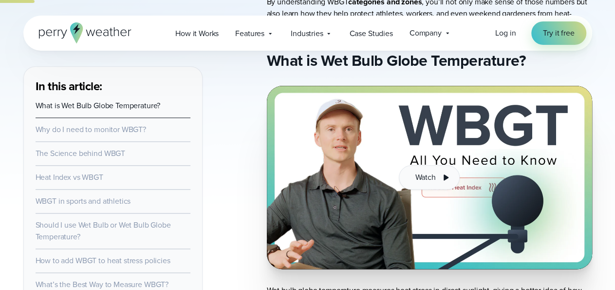 This screenshot has width=615, height=290. Describe the element at coordinates (197, 34) in the screenshot. I see `span: How it Works` at that location.